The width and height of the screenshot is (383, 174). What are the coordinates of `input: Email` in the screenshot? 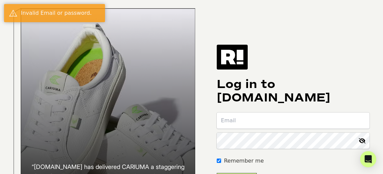 It's located at (293, 121).